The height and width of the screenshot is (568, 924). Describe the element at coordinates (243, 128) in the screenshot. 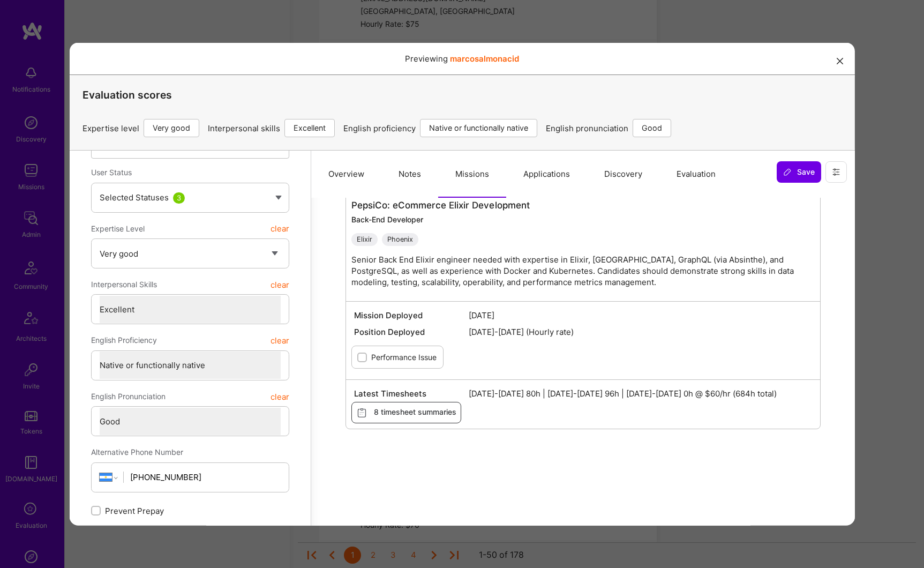

I see `span: Interpersonal skills` at that location.